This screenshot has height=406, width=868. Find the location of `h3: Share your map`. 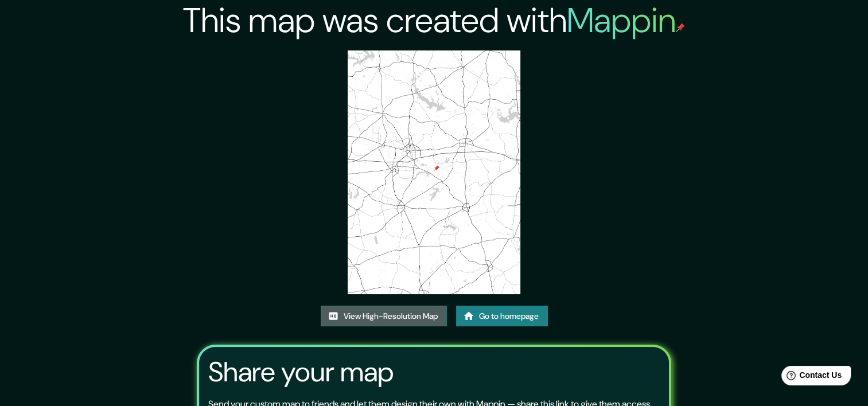

h3: Share your map is located at coordinates (301, 373).